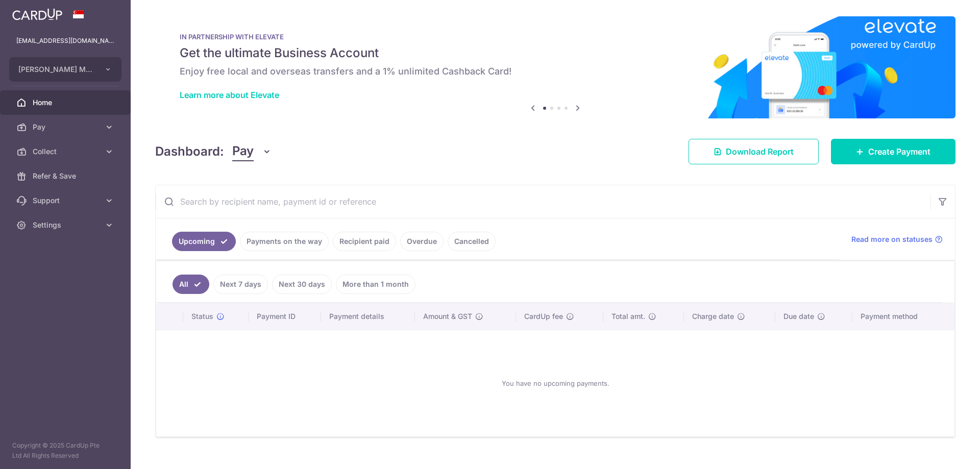 The image size is (980, 469). I want to click on a: Read more on statuses, so click(897, 239).